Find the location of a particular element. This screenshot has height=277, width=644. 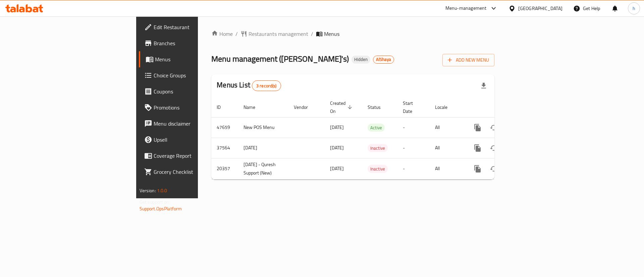

h2: Menus List is located at coordinates (248, 86).